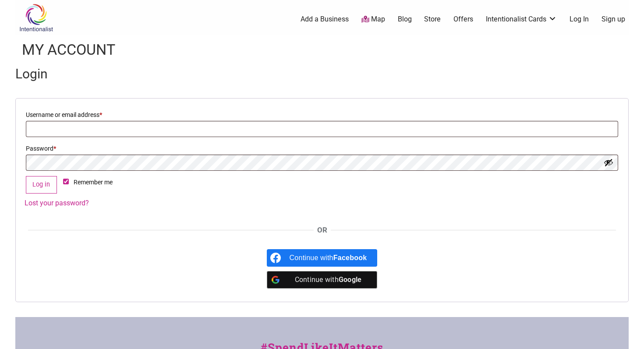  Describe the element at coordinates (614, 19) in the screenshot. I see `a: Sign up` at that location.